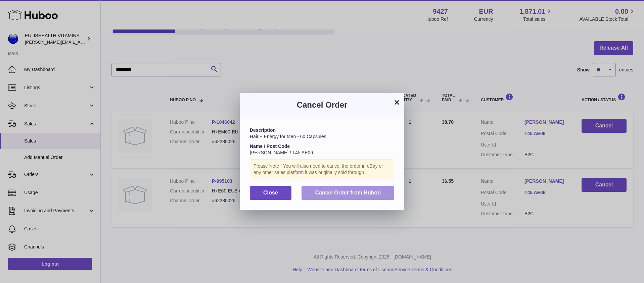  Describe the element at coordinates (263, 130) in the screenshot. I see `strong: Description` at that location.